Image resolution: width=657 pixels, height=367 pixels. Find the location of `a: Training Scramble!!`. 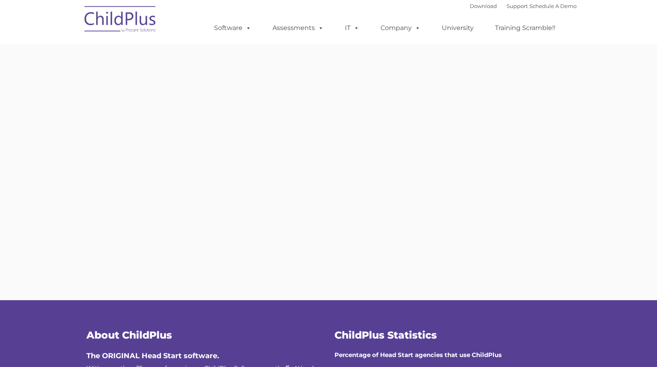

a: Training Scramble!! is located at coordinates (525, 28).